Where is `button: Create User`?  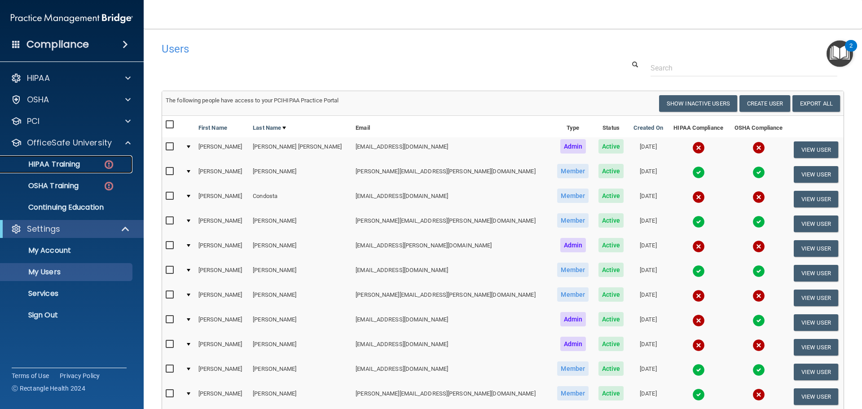
button: Create User is located at coordinates (765, 103).